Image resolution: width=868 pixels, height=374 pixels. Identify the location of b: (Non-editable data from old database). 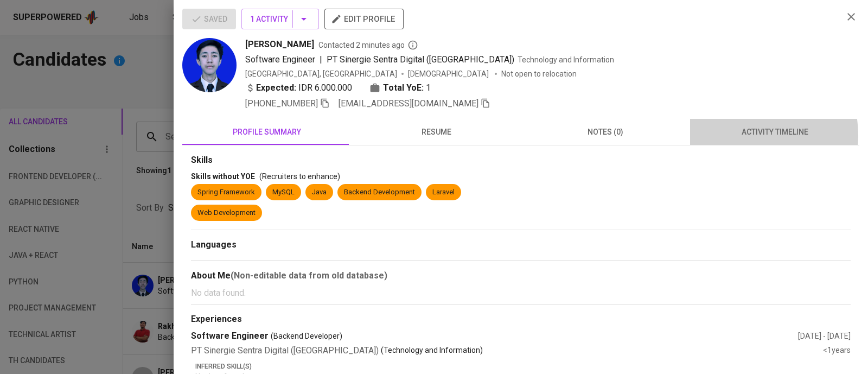
(309, 275).